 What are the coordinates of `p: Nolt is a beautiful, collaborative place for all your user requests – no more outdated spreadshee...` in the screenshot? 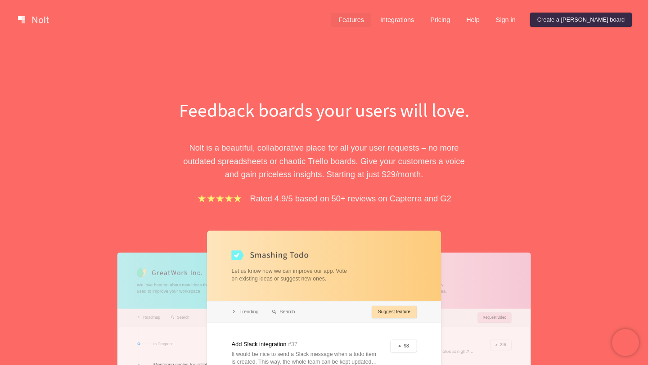 It's located at (324, 161).